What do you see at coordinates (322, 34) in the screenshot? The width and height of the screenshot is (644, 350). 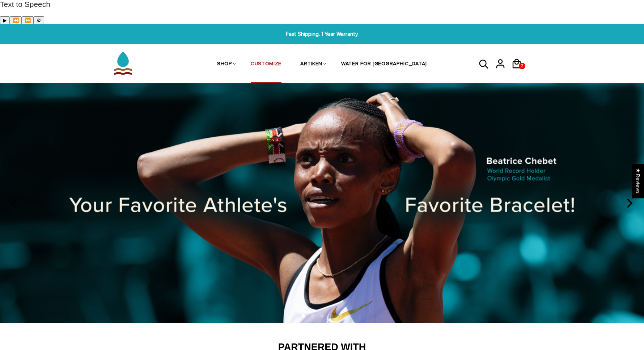 I see `span: Fast Shipping. 1 Year Warranty.` at bounding box center [322, 34].